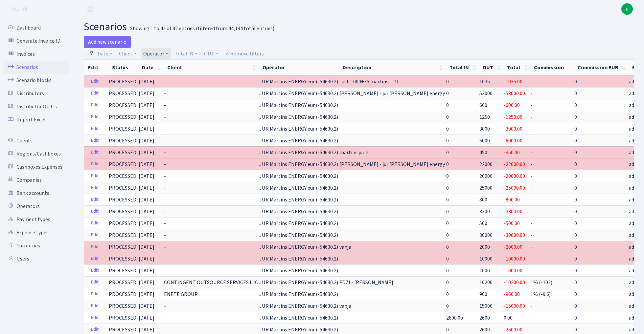  Describe the element at coordinates (484, 295) in the screenshot. I see `span: 960` at that location.